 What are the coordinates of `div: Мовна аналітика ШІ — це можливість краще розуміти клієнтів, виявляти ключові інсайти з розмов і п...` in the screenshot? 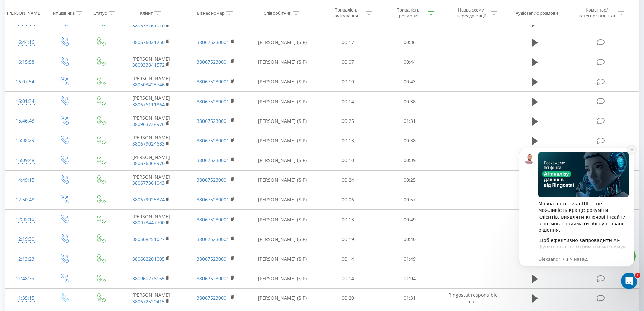 It's located at (75, 80).